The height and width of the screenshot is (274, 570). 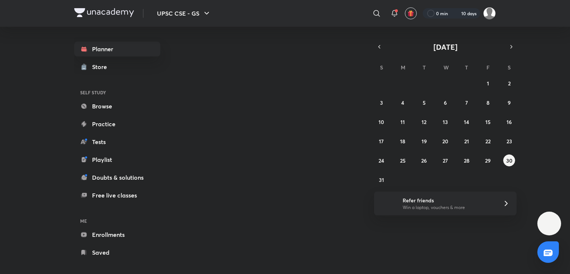 What do you see at coordinates (424, 160) in the screenshot?
I see `button: August 26, 2025` at bounding box center [424, 160].